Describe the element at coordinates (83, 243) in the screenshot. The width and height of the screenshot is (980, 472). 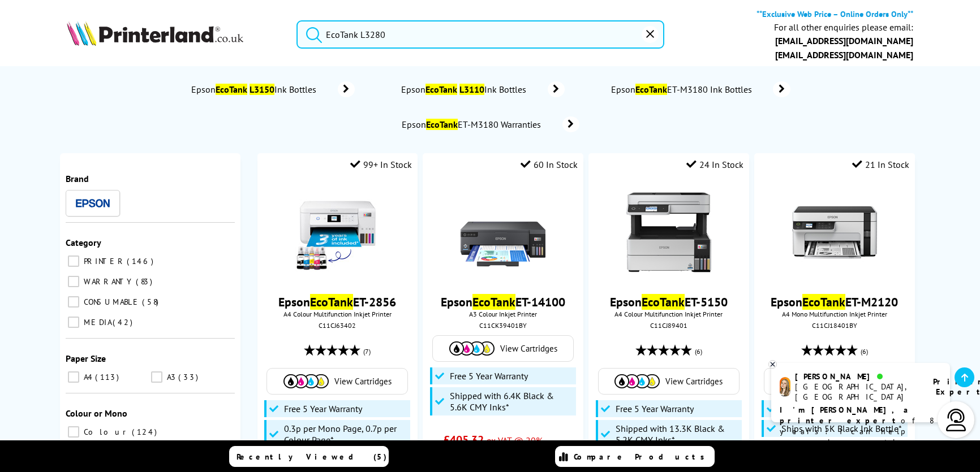
I see `span: Category` at that location.